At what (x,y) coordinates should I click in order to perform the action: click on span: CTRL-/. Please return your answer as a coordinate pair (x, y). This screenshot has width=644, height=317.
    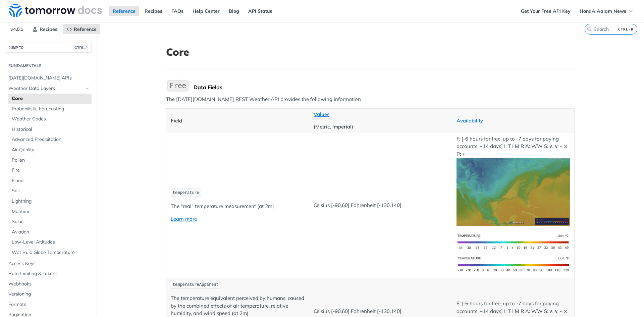
    Looking at the image, I should click on (80, 48).